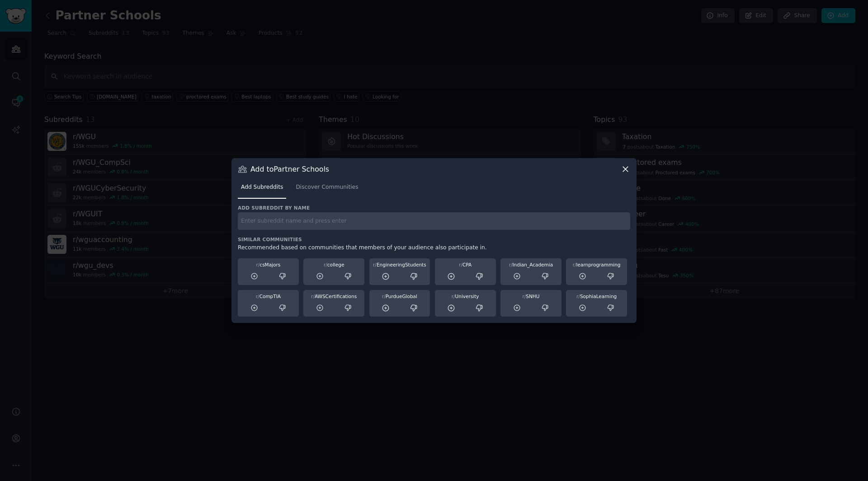 This screenshot has width=868, height=481. I want to click on div: University, so click(465, 296).